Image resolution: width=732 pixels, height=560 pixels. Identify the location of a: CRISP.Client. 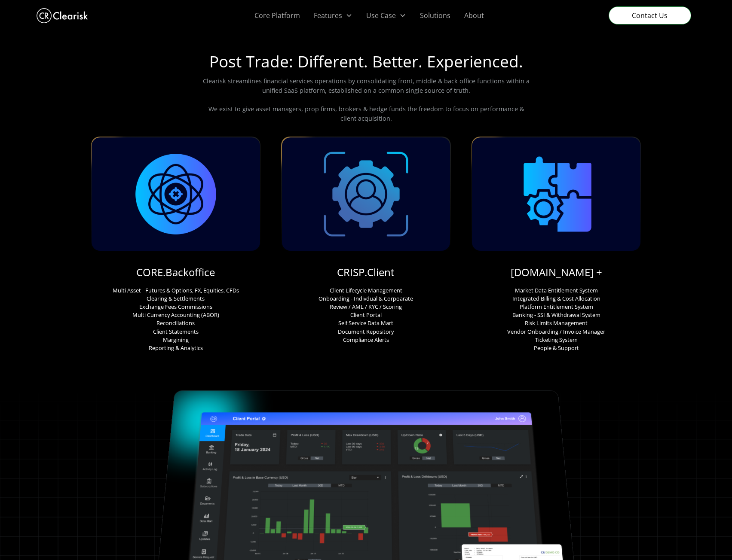
(366, 273).